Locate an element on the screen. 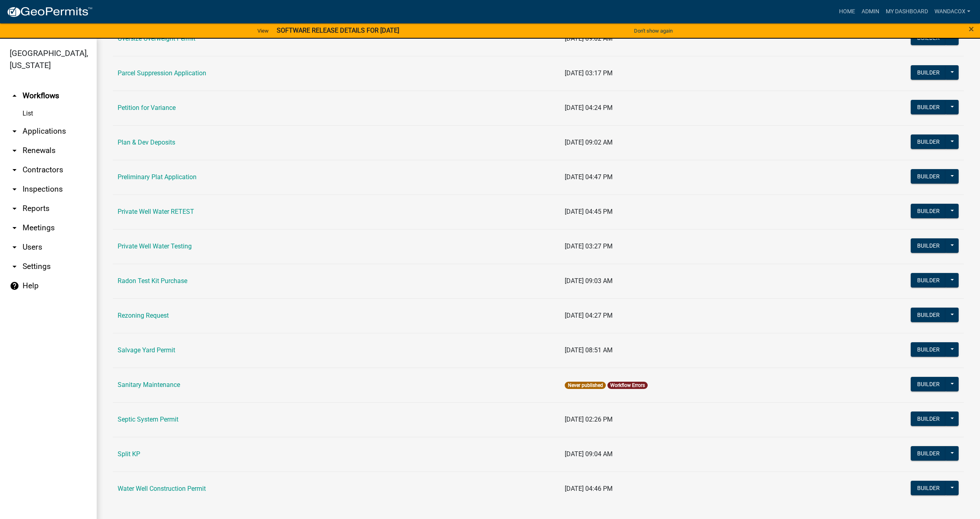  a: Private Well Water RETEST is located at coordinates (156, 211).